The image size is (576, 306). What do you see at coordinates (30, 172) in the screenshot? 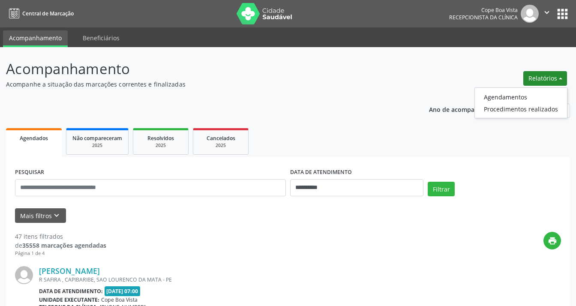
I see `label: PESQUISAR` at bounding box center [30, 172].